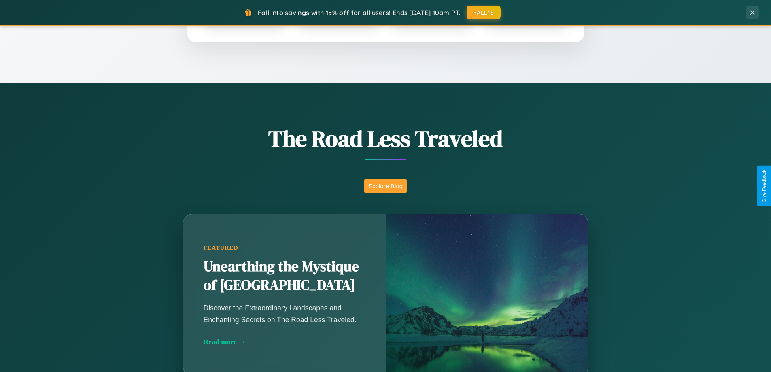  What do you see at coordinates (285, 314) in the screenshot?
I see `p: Discover the Extraordinary Landscapes and Enchanting Secrets on The Road Less Traveled.` at bounding box center [285, 314].